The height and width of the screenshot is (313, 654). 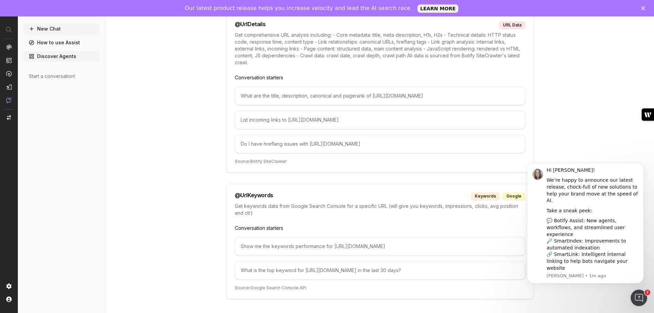 What do you see at coordinates (61, 29) in the screenshot?
I see `button: New Chat` at bounding box center [61, 29].